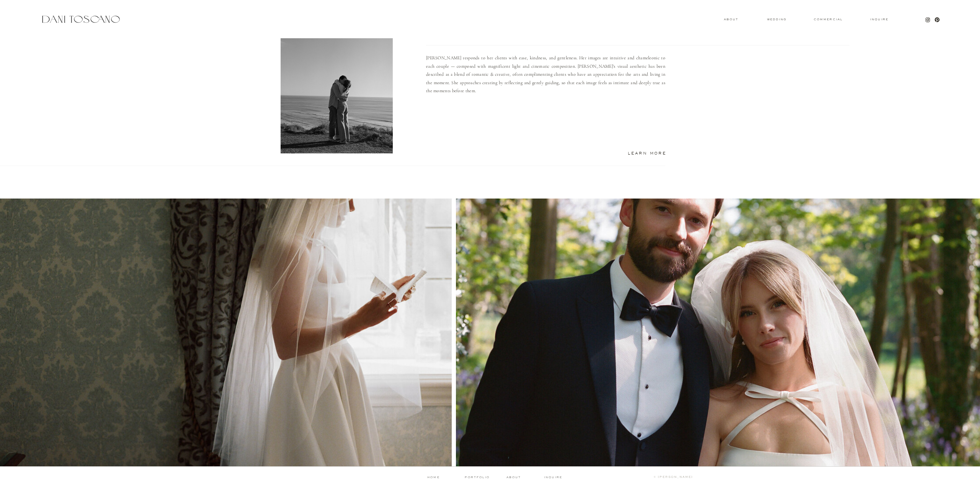  What do you see at coordinates (777, 19) in the screenshot?
I see `h3: wedding` at bounding box center [777, 19].